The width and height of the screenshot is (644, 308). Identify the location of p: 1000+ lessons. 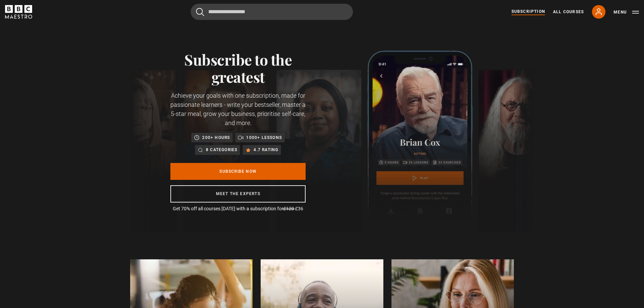
(264, 137).